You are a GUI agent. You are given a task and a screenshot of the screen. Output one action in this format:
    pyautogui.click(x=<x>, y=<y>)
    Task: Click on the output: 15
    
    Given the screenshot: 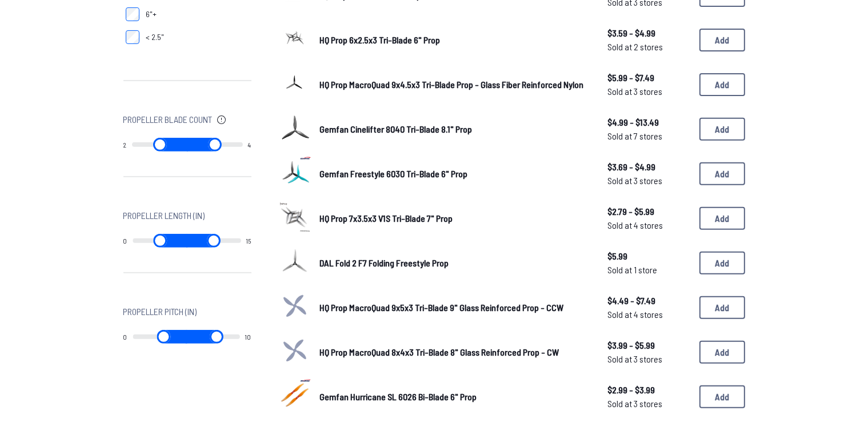 What is the action you would take?
    pyautogui.click(x=249, y=241)
    